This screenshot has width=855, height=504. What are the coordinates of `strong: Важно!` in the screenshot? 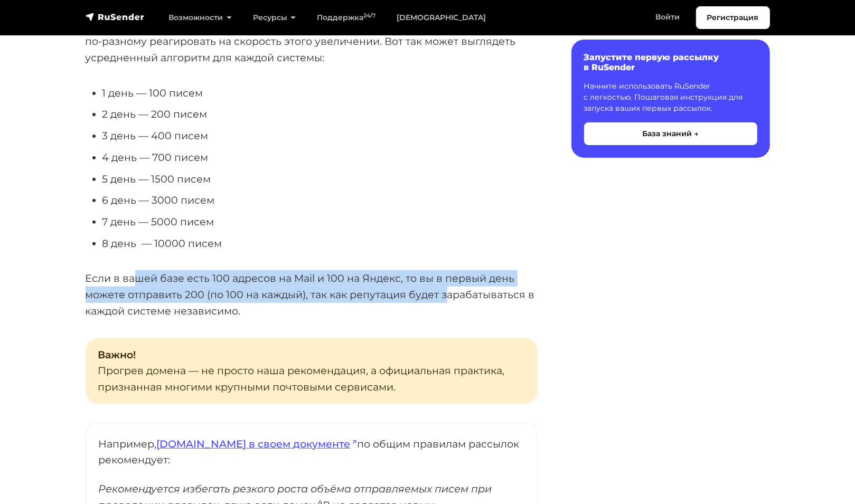 It's located at (118, 355).